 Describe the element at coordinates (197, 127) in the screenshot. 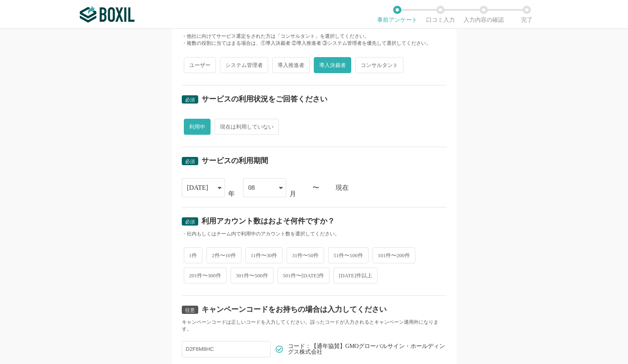

I see `span: 利用中` at that location.